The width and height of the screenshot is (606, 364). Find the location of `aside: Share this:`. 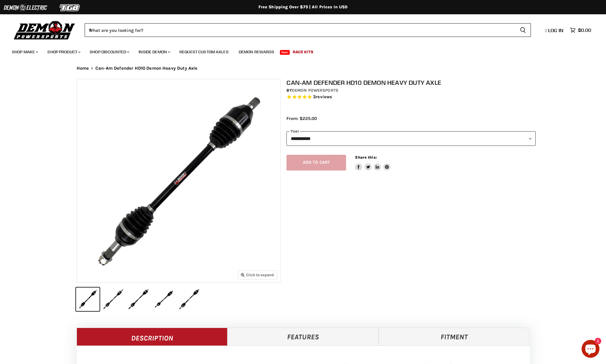

aside: Share this: is located at coordinates (373, 163).